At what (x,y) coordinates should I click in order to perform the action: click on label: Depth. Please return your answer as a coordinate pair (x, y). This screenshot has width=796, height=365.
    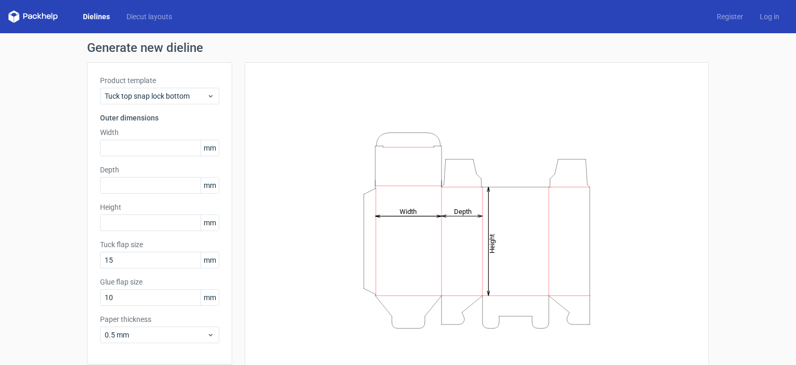
    Looking at the image, I should click on (160, 170).